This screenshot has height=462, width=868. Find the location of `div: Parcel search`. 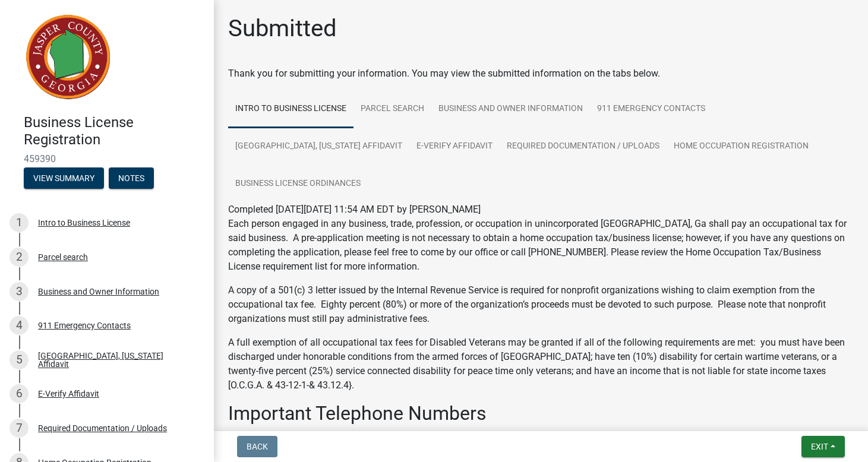

div: Parcel search is located at coordinates (63, 257).